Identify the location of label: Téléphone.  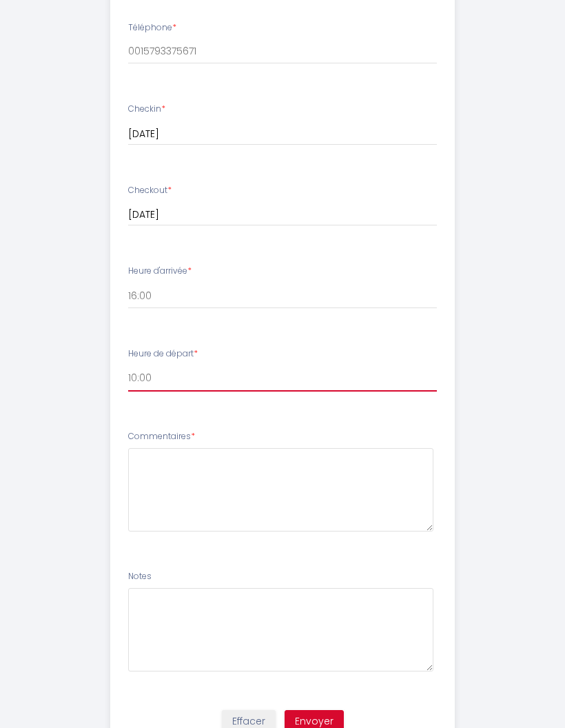
(152, 27).